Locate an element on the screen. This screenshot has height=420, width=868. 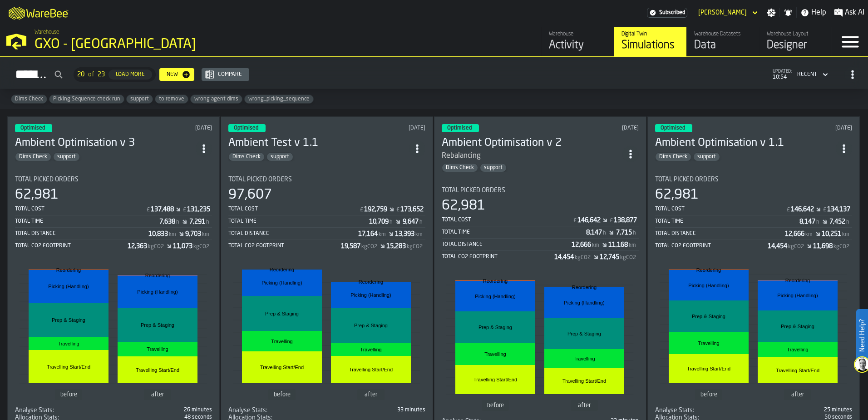
div: Digital Twin is located at coordinates (650, 34).